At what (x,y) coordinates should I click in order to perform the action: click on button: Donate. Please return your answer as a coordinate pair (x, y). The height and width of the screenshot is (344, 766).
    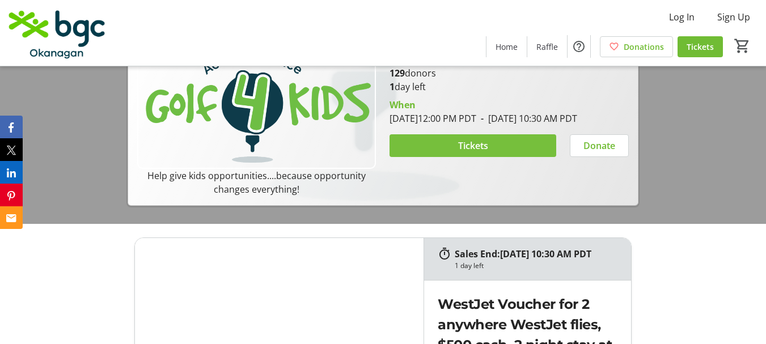
    Looking at the image, I should click on (600, 146).